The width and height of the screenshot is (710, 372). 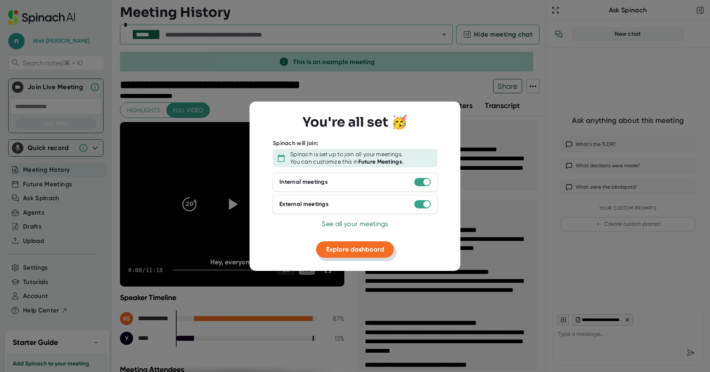 I want to click on div: You can customize this in ., so click(x=347, y=161).